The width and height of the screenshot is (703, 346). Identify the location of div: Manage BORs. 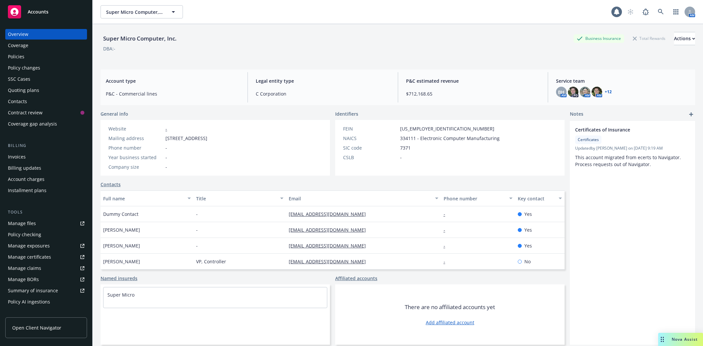
(23, 280).